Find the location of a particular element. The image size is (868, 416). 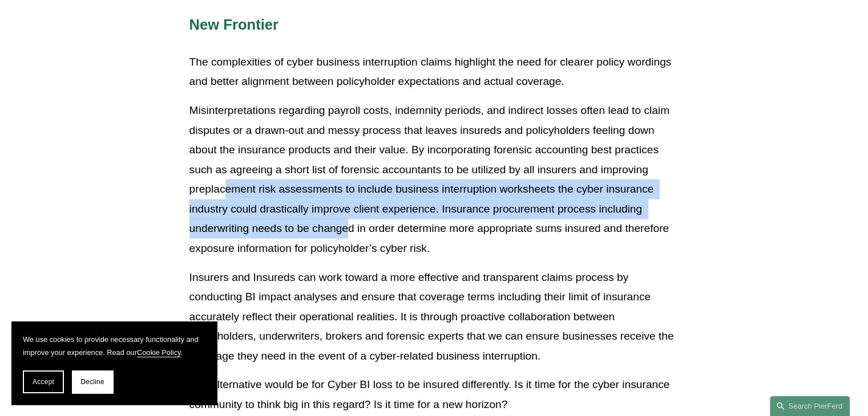

button: Accept is located at coordinates (43, 382).